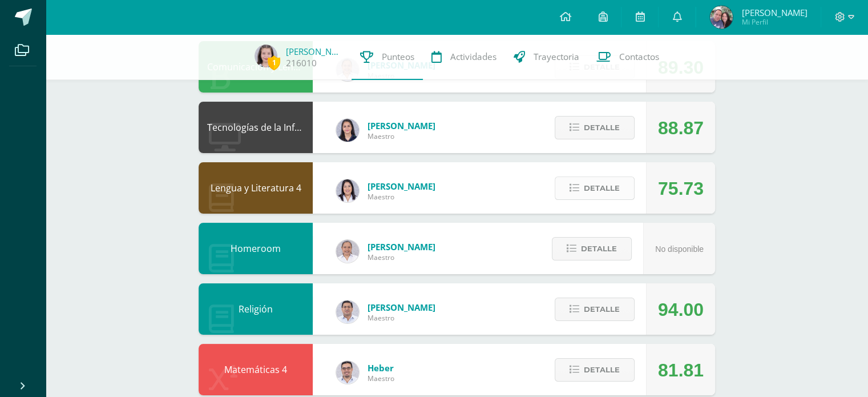 Image resolution: width=868 pixels, height=397 pixels. Describe the element at coordinates (256, 370) in the screenshot. I see `div: Matemáticas 4` at that location.